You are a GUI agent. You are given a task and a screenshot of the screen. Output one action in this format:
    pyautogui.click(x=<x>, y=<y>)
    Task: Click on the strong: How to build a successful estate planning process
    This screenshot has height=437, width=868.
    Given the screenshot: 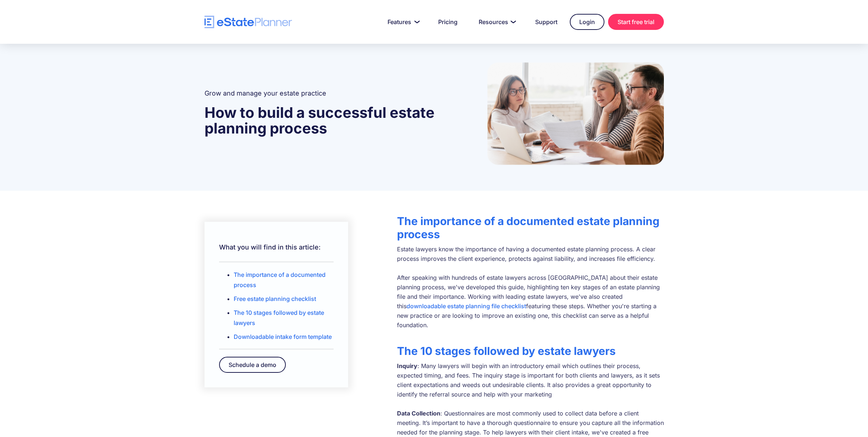 What is the action you would take?
    pyautogui.click(x=320, y=121)
    